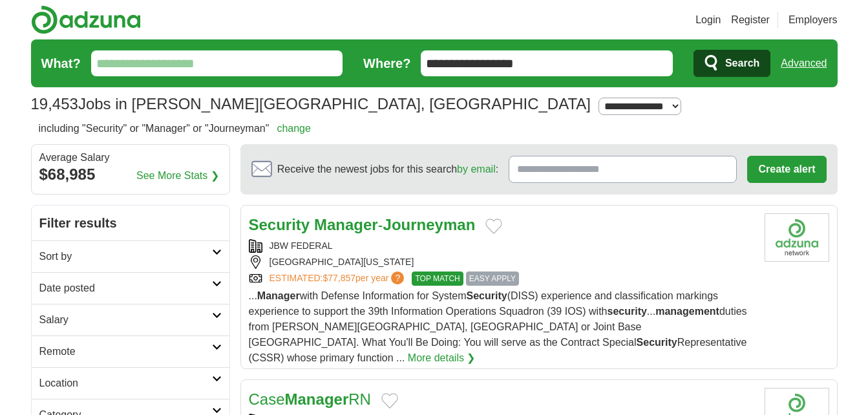 This screenshot has height=415, width=868. What do you see at coordinates (310, 399) in the screenshot?
I see `a: CaseManagerRN` at bounding box center [310, 399].